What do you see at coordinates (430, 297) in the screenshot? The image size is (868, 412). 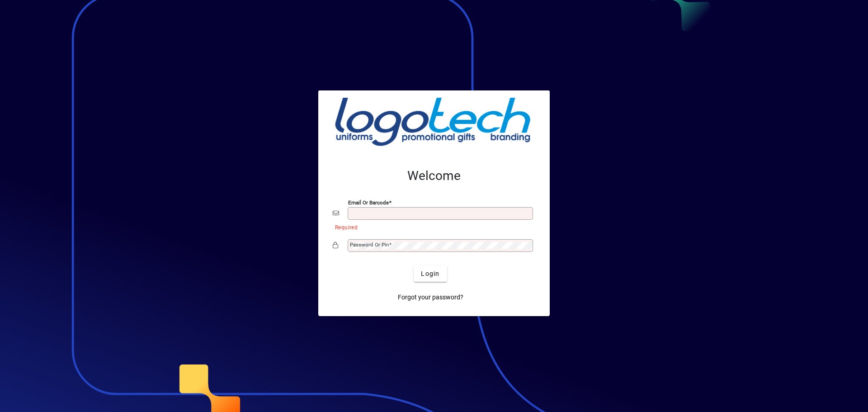 I see `a: Forgot your password?` at bounding box center [430, 297].